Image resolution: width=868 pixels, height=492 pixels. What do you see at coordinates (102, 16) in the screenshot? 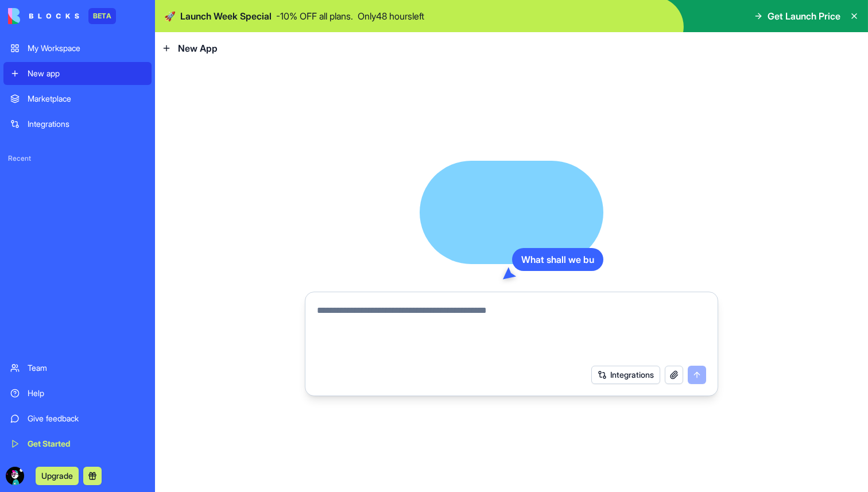
I see `div: BETA` at bounding box center [102, 16].